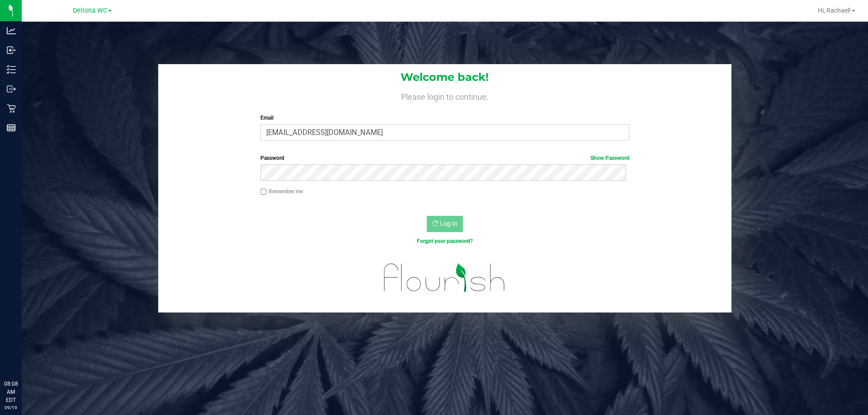 This screenshot has height=415, width=868. What do you see at coordinates (11, 109) in the screenshot?
I see `inline-svg: Retail` at bounding box center [11, 109].